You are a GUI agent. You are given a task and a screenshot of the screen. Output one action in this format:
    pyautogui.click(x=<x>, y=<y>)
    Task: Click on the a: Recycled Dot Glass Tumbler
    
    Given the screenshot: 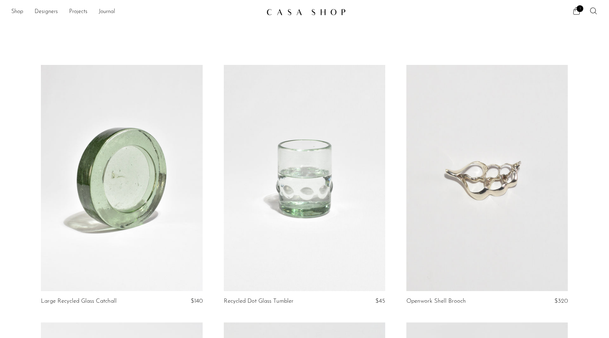 What is the action you would take?
    pyautogui.click(x=259, y=301)
    